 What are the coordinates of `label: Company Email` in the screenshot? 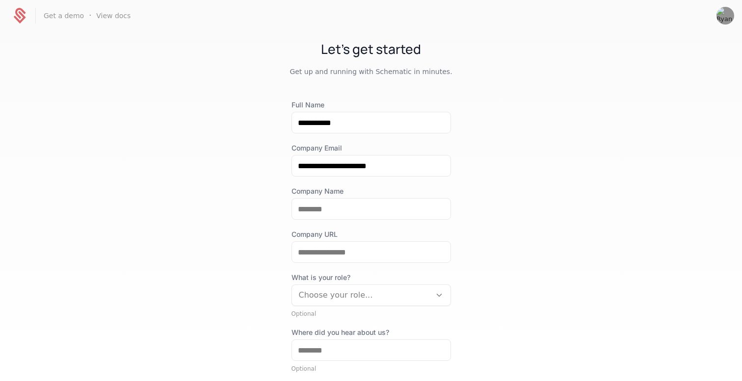 It's located at (371, 148).